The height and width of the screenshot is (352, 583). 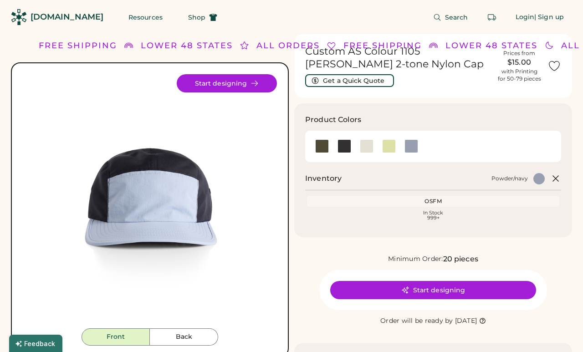 I want to click on div: In Stock 999+, so click(x=433, y=215).